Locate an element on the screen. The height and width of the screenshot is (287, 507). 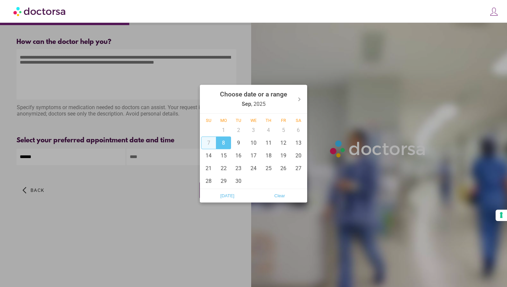
div: 22 is located at coordinates (224, 168).